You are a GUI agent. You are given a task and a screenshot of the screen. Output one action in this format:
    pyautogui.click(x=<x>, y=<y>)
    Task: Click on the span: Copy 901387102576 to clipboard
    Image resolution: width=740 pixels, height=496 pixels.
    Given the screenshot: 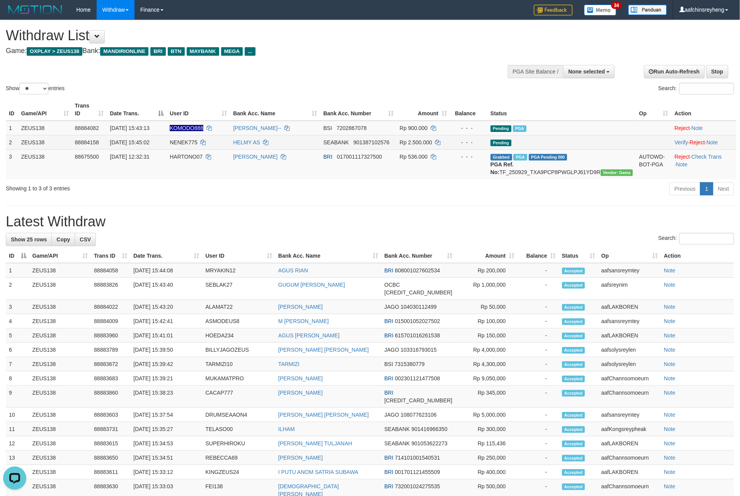 What is the action you would take?
    pyautogui.click(x=371, y=142)
    